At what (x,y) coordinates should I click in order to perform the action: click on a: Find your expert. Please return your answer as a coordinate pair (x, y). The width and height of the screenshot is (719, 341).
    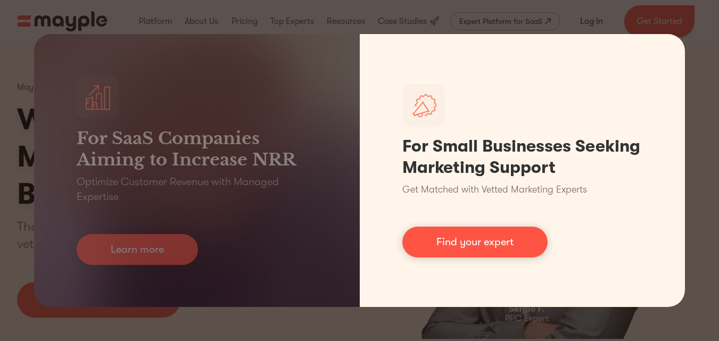
    Looking at the image, I should click on (475, 242).